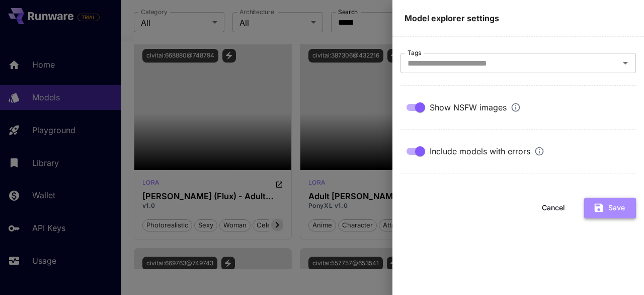 The image size is (644, 295). What do you see at coordinates (553, 208) in the screenshot?
I see `button: Cancel` at bounding box center [553, 208].